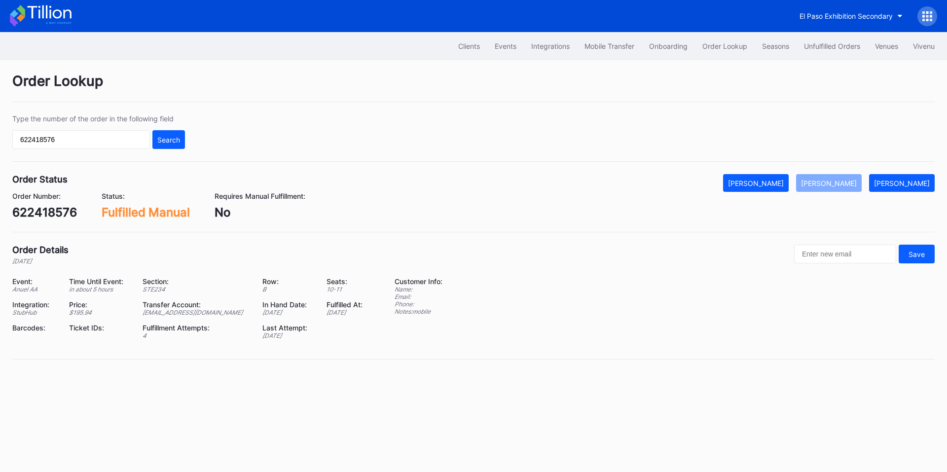 This screenshot has height=472, width=947. What do you see at coordinates (81, 140) in the screenshot?
I see `input: GT59662` at bounding box center [81, 140].